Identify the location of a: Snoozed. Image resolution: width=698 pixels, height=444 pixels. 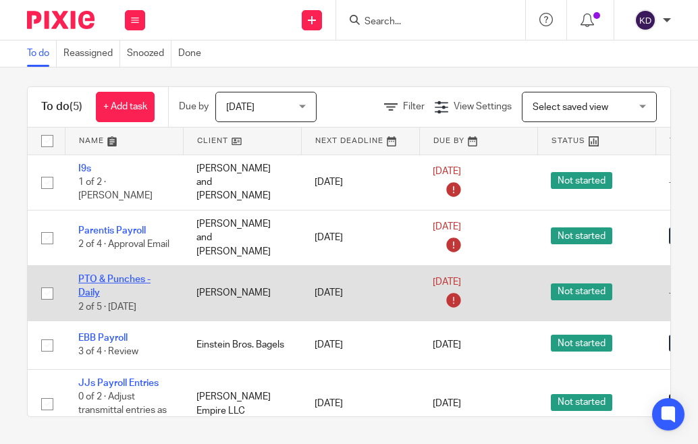
(149, 53).